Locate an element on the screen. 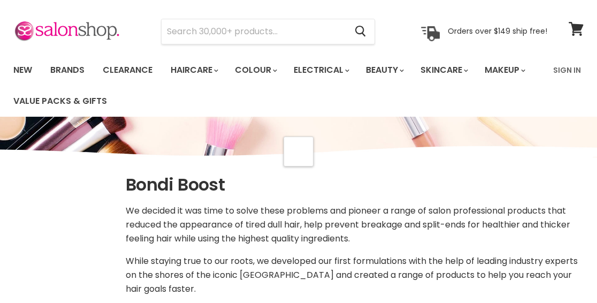 Image resolution: width=597 pixels, height=303 pixels. a: Beauty is located at coordinates (384, 70).